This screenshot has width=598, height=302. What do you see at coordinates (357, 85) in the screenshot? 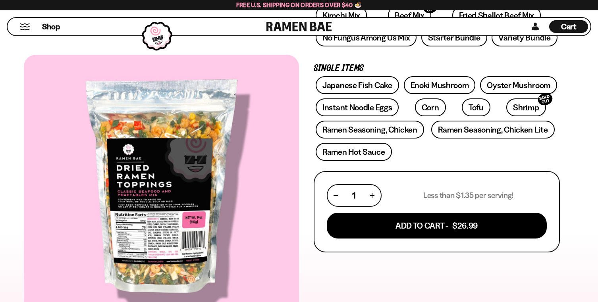
I see `a: Japanese Fish Cake` at bounding box center [357, 85].